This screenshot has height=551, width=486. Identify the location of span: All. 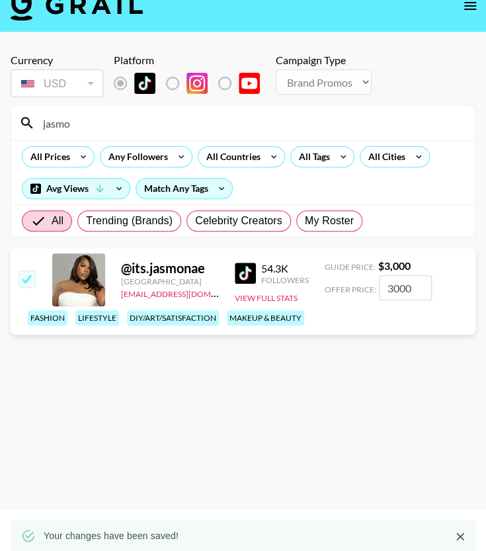
(58, 221).